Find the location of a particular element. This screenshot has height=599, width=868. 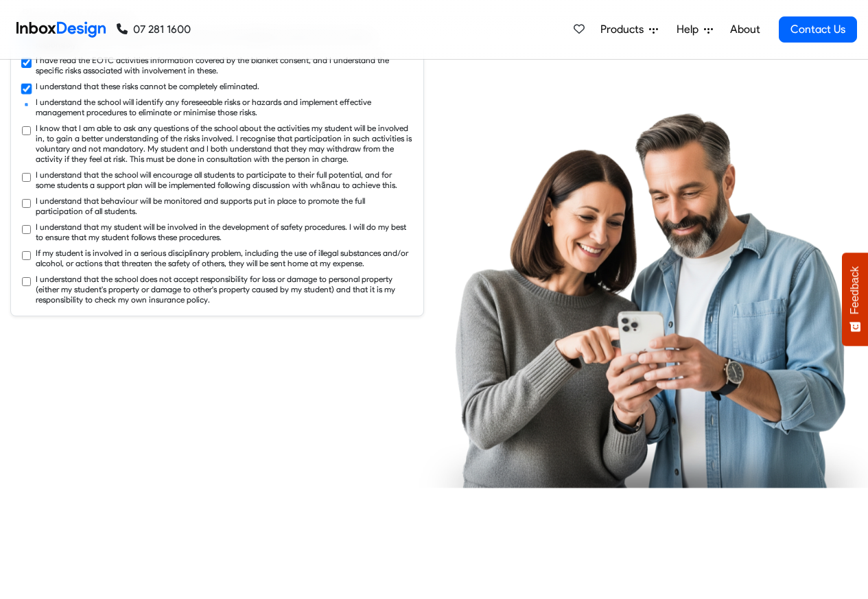

span: Help is located at coordinates (691, 29).